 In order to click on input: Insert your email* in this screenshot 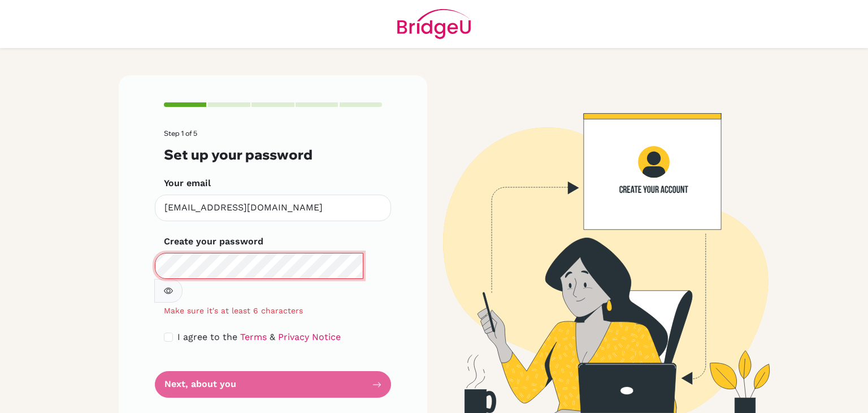, I will do `click(273, 207)`.